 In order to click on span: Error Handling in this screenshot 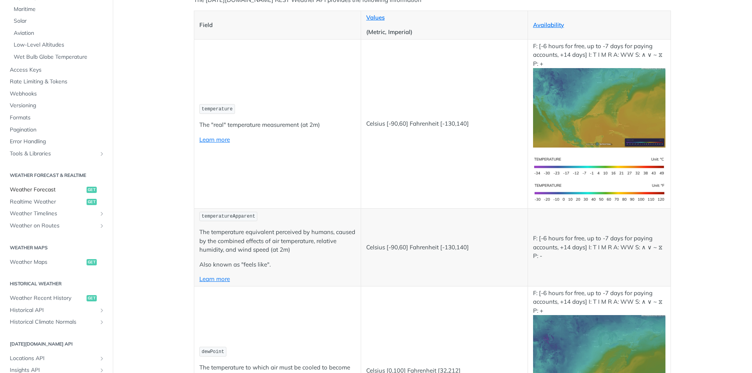, I will do `click(57, 142)`.